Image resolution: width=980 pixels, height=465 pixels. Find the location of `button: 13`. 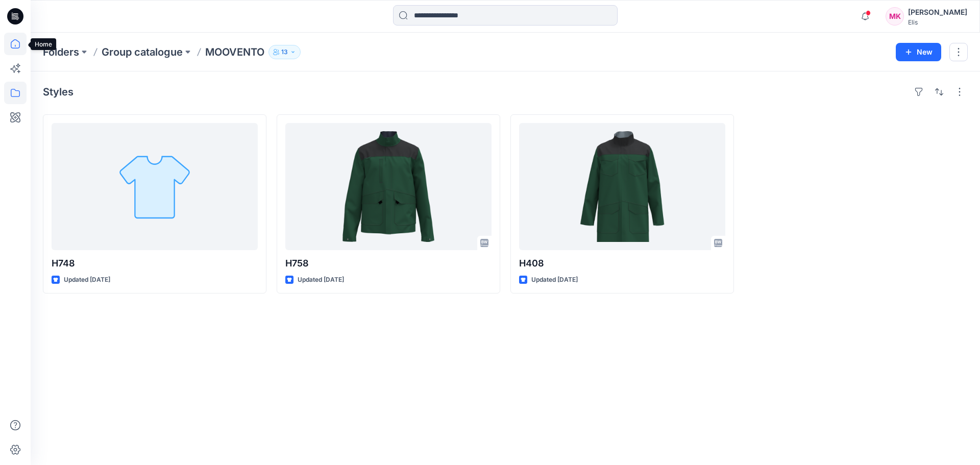

button: 13 is located at coordinates (284, 52).